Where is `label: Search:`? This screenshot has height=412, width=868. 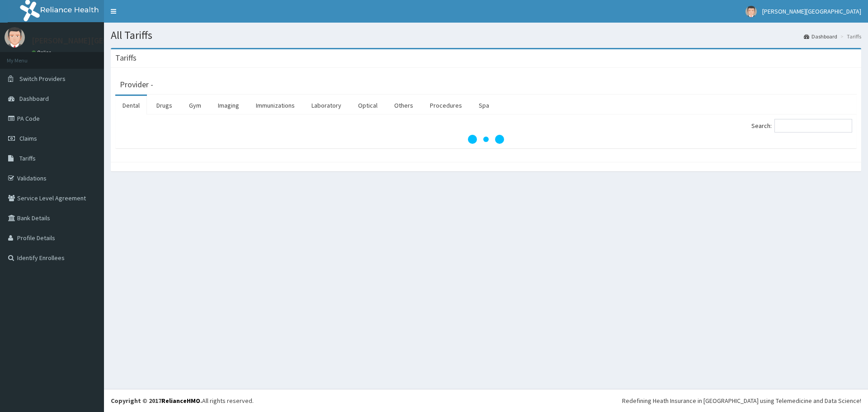
label: Search: is located at coordinates (802, 126).